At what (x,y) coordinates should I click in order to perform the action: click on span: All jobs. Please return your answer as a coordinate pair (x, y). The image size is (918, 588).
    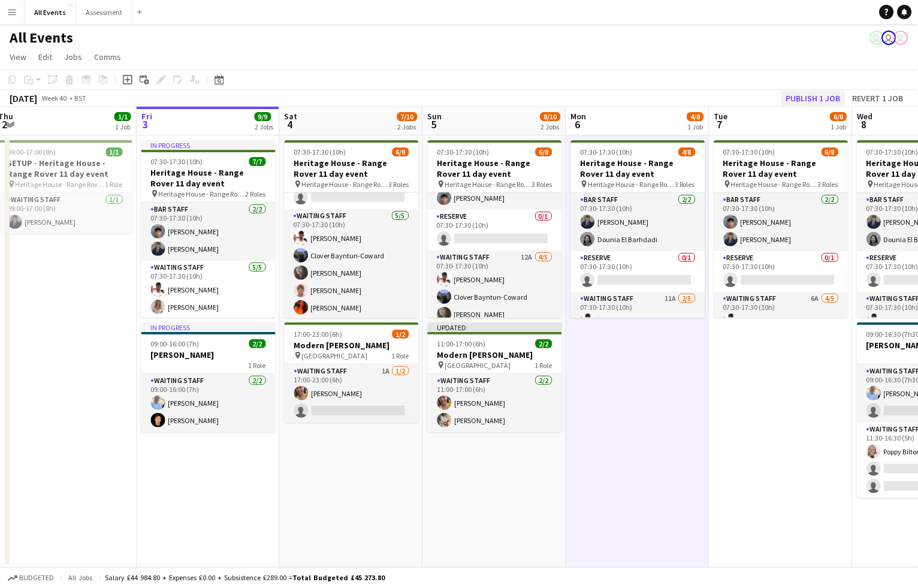
    Looking at the image, I should click on (80, 578).